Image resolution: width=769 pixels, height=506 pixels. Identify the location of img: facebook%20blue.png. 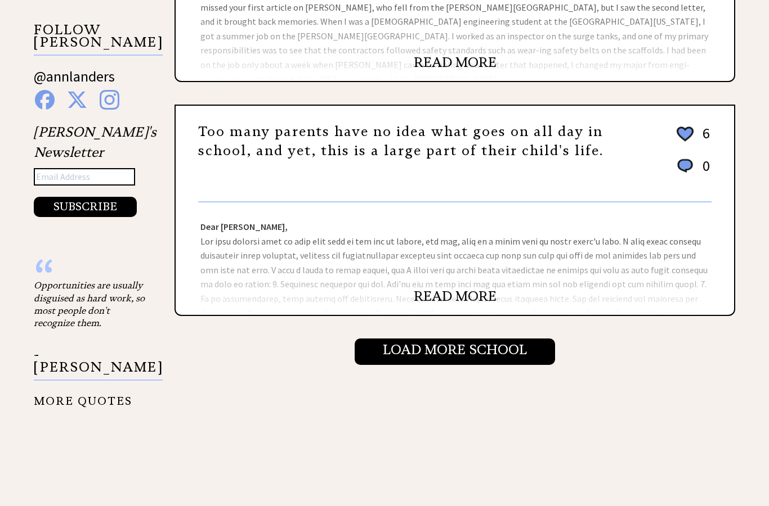
(44, 100).